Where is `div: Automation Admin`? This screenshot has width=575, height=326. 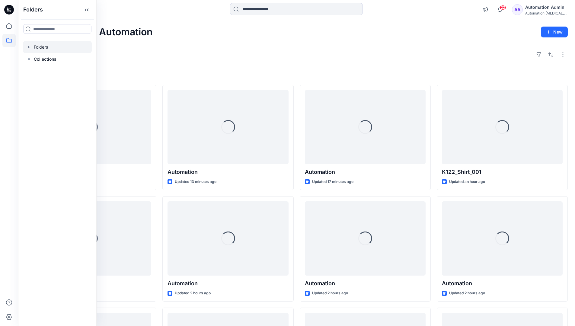
div: Automation Admin is located at coordinates (546, 7).